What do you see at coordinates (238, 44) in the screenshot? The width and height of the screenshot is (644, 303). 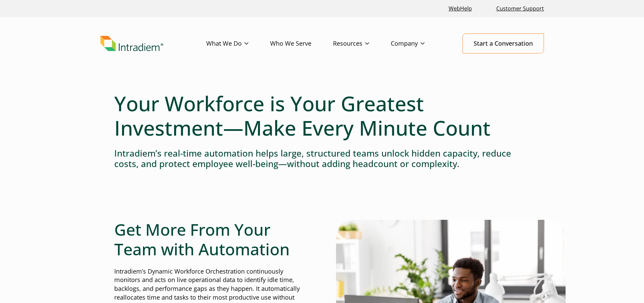 I see `a: What We Do` at bounding box center [238, 44].